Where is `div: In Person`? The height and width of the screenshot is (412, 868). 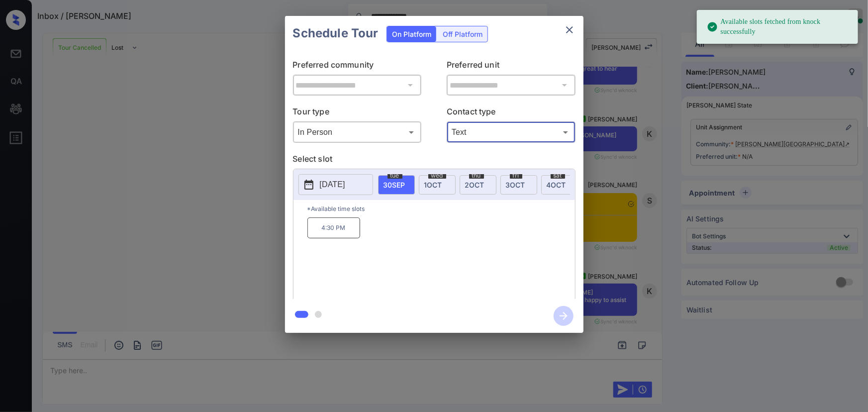 div: In Person is located at coordinates (357, 131).